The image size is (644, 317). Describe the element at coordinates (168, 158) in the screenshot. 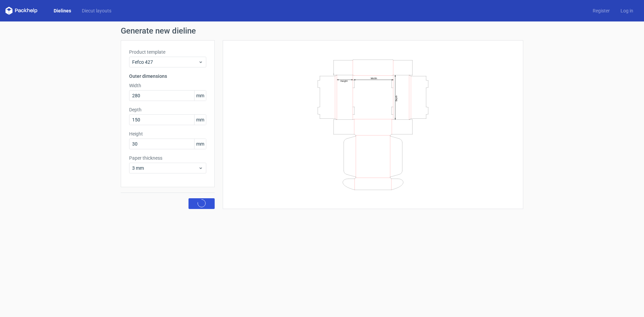

I see `label: Paper thickness` at that location.